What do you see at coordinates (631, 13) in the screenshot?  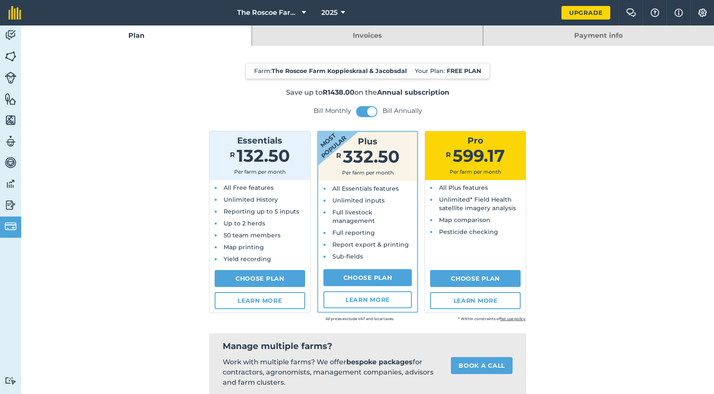 I see `img: Two speech bubbles overlapping with the left bubble in the forefront` at bounding box center [631, 13].